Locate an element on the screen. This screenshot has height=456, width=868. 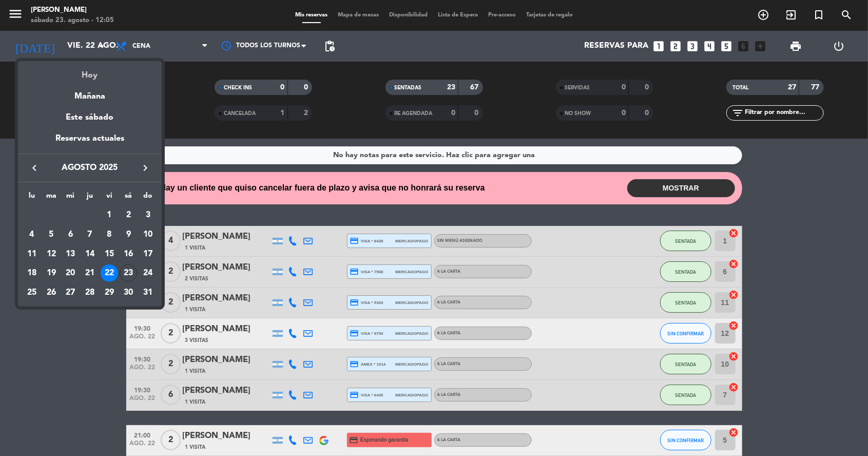
td: 30 de agosto de 2025 is located at coordinates (129, 293).